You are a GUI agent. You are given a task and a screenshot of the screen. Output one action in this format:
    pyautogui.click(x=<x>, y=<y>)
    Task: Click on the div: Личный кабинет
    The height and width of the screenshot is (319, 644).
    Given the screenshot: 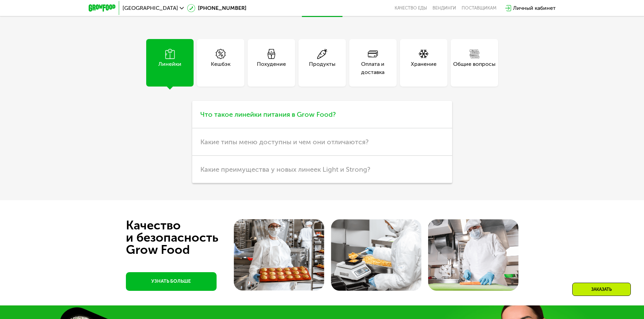 What is the action you would take?
    pyautogui.click(x=534, y=9)
    